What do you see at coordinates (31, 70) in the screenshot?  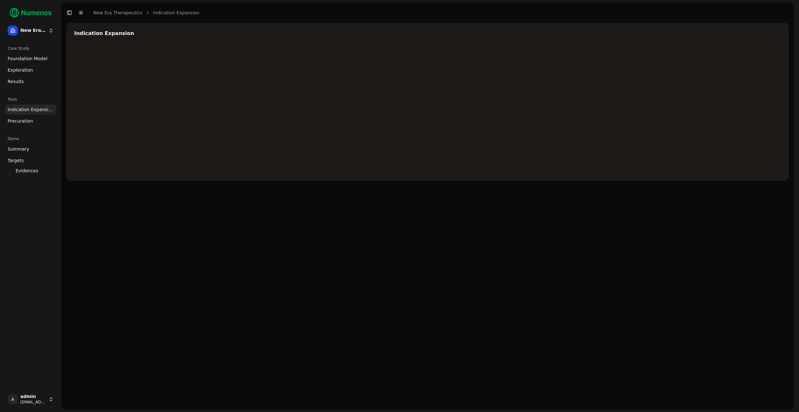 I see `a: Exploration` at bounding box center [31, 70].